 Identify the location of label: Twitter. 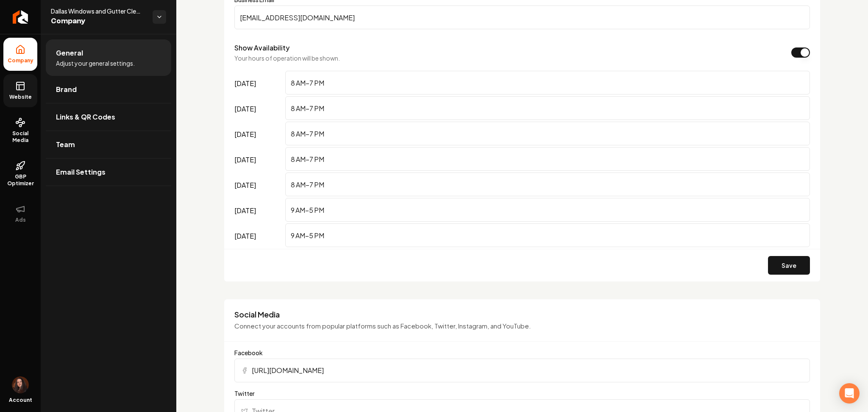
(522, 393).